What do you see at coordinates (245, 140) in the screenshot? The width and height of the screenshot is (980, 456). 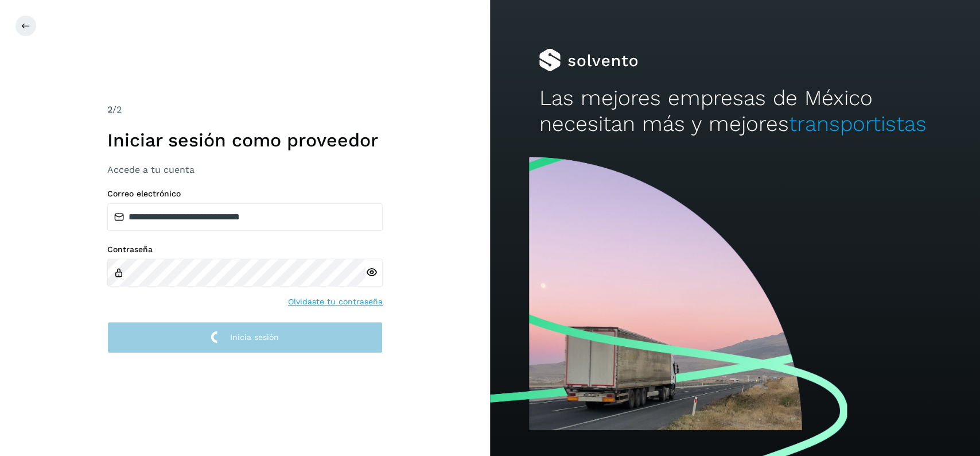 I see `h1: Iniciar sesión como proveedor` at bounding box center [245, 140].